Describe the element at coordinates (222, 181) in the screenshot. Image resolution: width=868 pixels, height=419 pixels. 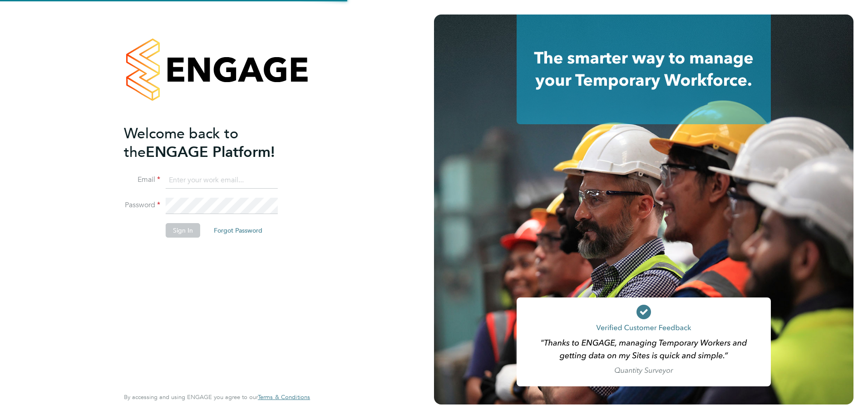
I see `input: Enter your work email...` at that location.